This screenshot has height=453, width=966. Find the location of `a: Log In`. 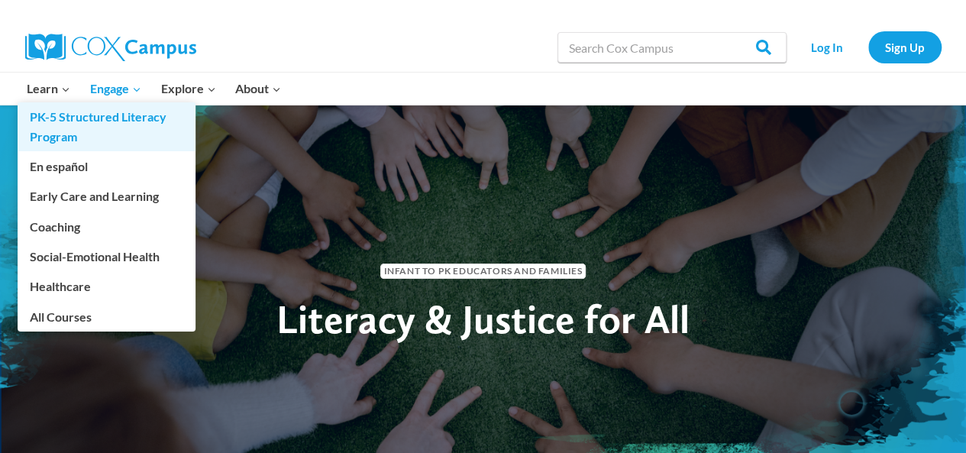

a: Log In is located at coordinates (827, 47).